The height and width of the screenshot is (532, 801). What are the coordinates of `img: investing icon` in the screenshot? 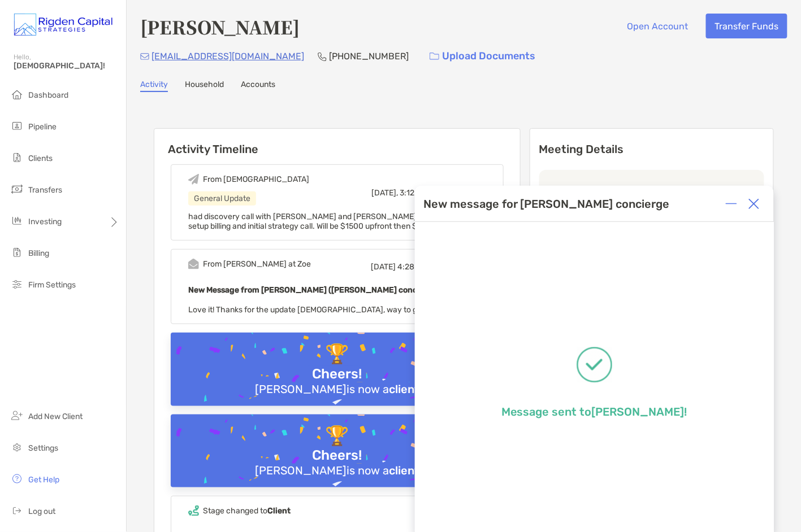 It's located at (17, 221).